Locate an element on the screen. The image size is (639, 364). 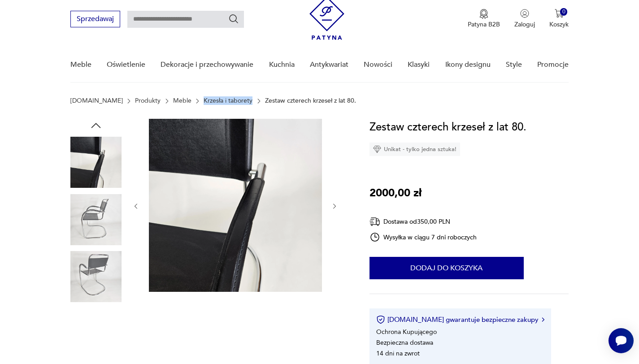
button: Zaloguj is located at coordinates (525, 19).